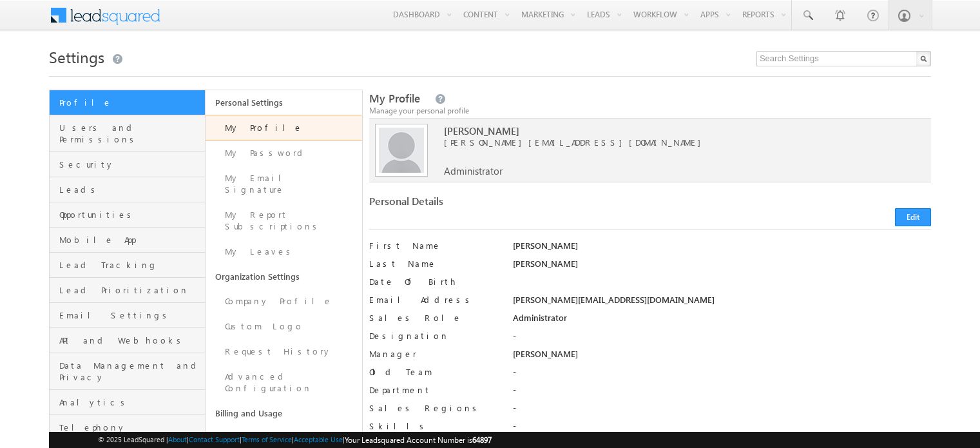  What do you see at coordinates (130, 290) in the screenshot?
I see `span: Lead Prioritization` at bounding box center [130, 290].